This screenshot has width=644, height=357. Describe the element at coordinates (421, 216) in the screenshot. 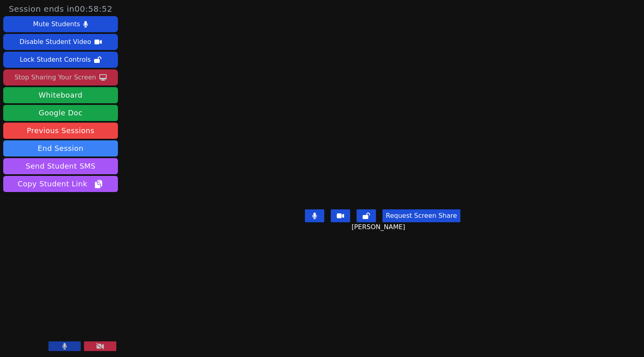

I see `button: Request Screen Share` at that location.